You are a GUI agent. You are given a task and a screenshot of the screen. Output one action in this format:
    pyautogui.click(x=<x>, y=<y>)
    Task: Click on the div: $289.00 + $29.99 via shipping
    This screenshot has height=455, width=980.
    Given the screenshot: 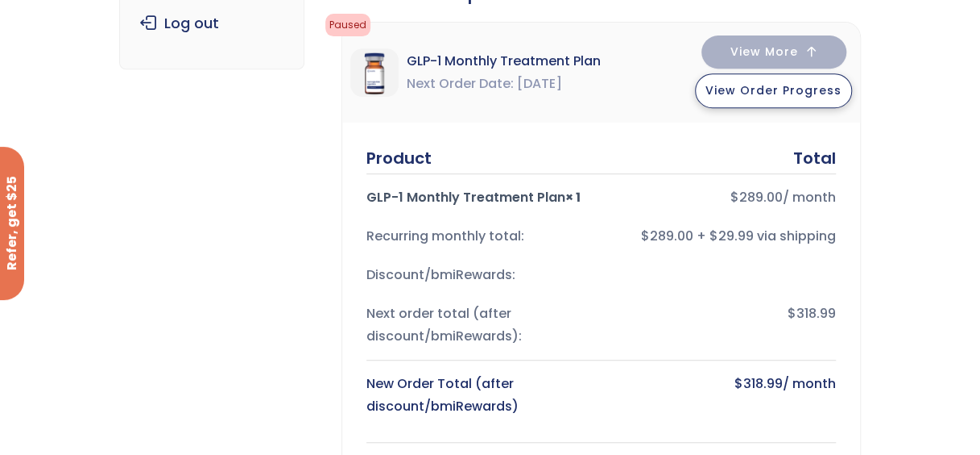 What is the action you would take?
    pyautogui.click(x=723, y=236)
    